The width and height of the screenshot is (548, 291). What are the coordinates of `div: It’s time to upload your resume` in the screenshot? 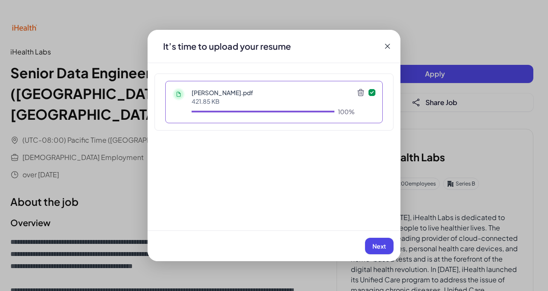 It's located at (227, 46).